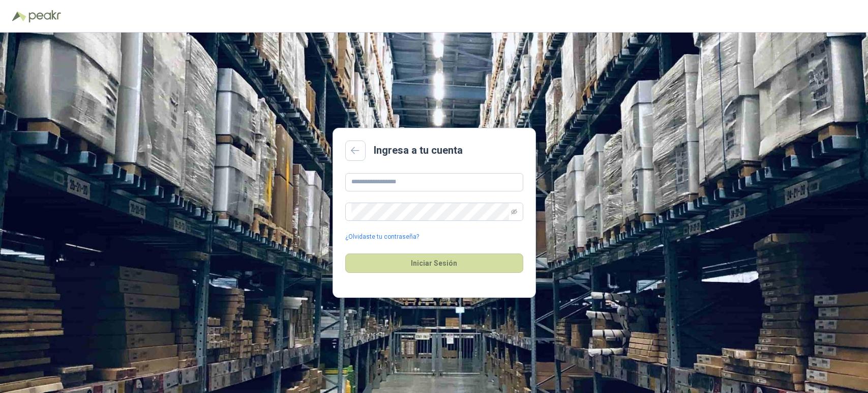 The width and height of the screenshot is (868, 393). What do you see at coordinates (382, 237) in the screenshot?
I see `a: ¿Olvidaste tu contraseña?` at bounding box center [382, 237].